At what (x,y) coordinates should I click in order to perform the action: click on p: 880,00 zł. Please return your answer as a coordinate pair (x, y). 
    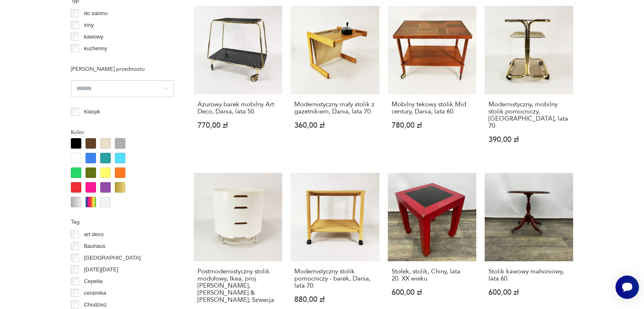
    Looking at the image, I should click on (335, 299).